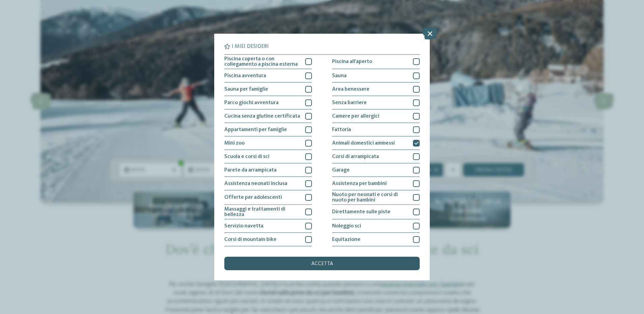 This screenshot has height=314, width=644. I want to click on span: I miei desideri, so click(250, 47).